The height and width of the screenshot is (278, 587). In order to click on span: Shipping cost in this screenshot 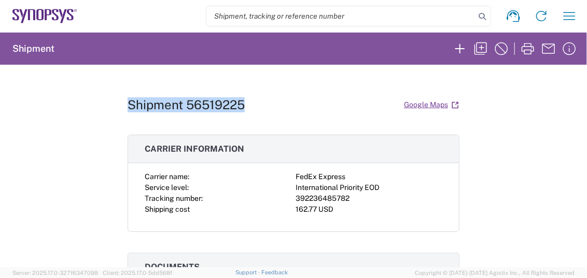, I will do `click(167, 209)`.